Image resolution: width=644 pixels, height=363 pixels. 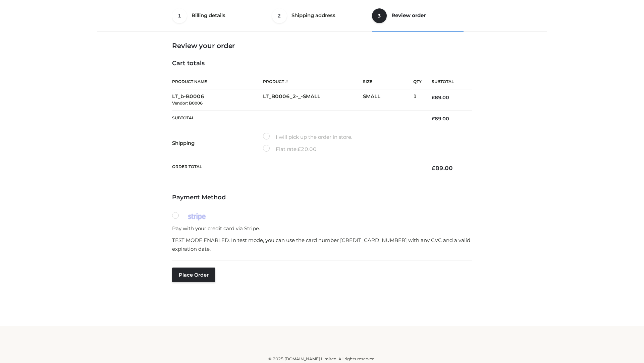 I want to click on th: Shipping, so click(x=217, y=143).